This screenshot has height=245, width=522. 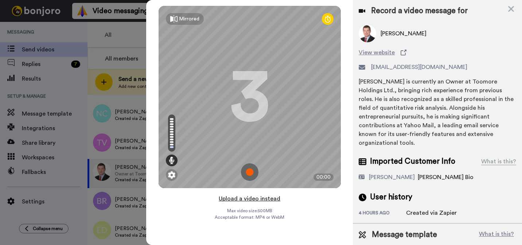 I want to click on span: Imported Customer Info, so click(x=413, y=161).